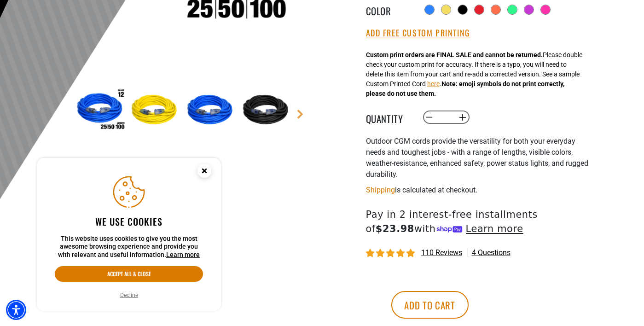 The width and height of the screenshot is (644, 326). I want to click on p: This website uses cookies to give you the most awesome browsing experience and provide you with r..., so click(129, 247).